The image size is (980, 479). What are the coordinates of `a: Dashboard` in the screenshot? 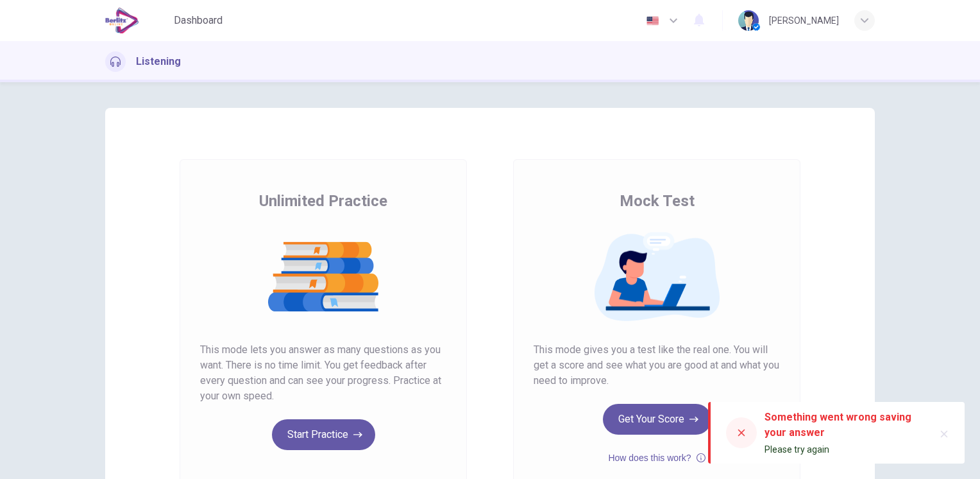 It's located at (198, 20).